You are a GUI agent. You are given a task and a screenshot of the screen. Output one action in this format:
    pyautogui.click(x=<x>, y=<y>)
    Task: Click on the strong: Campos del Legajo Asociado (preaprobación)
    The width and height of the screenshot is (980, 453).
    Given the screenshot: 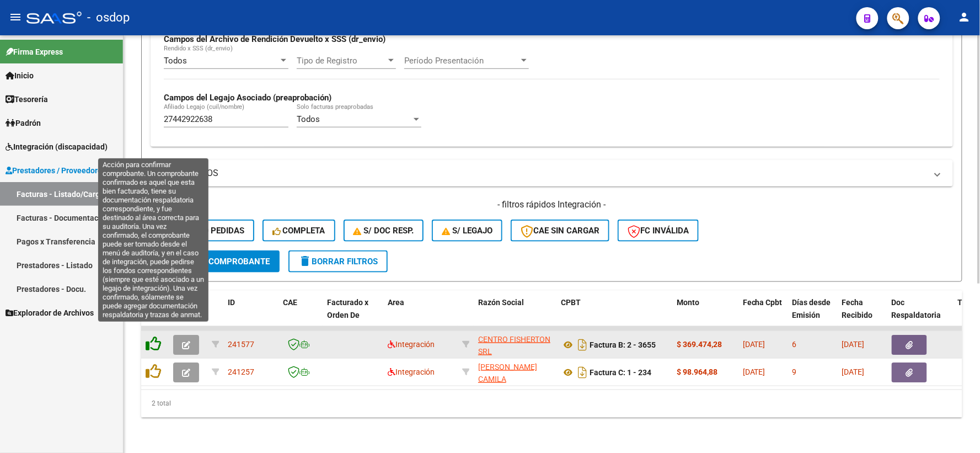 What is the action you would take?
    pyautogui.click(x=248, y=97)
    